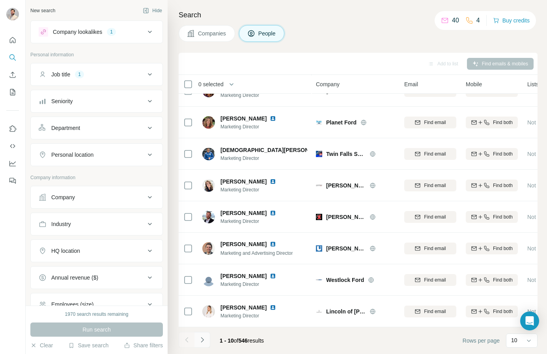 Image resolution: width=547 pixels, height=354 pixels. What do you see at coordinates (319, 249) in the screenshot?
I see `img: Logo of Uebelhor AND Sons` at bounding box center [319, 249].